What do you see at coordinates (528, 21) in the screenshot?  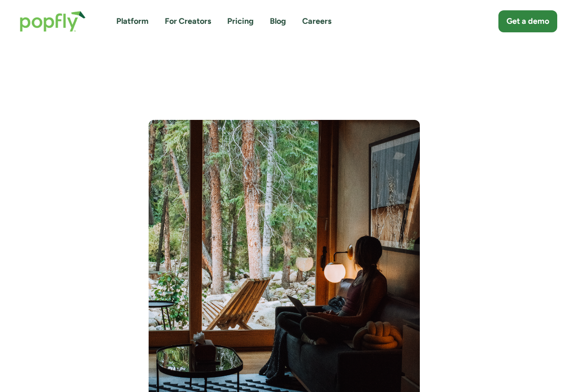 I see `div: Get a demo` at bounding box center [528, 21].